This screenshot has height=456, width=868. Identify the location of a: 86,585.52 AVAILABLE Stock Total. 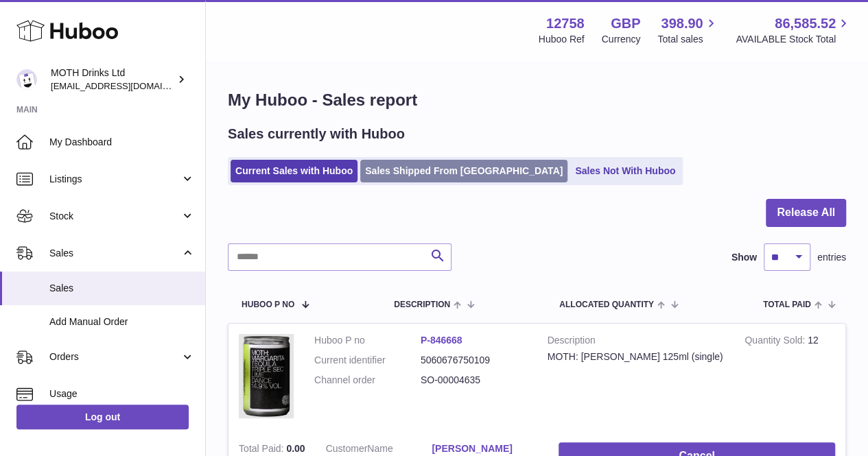
(793, 30).